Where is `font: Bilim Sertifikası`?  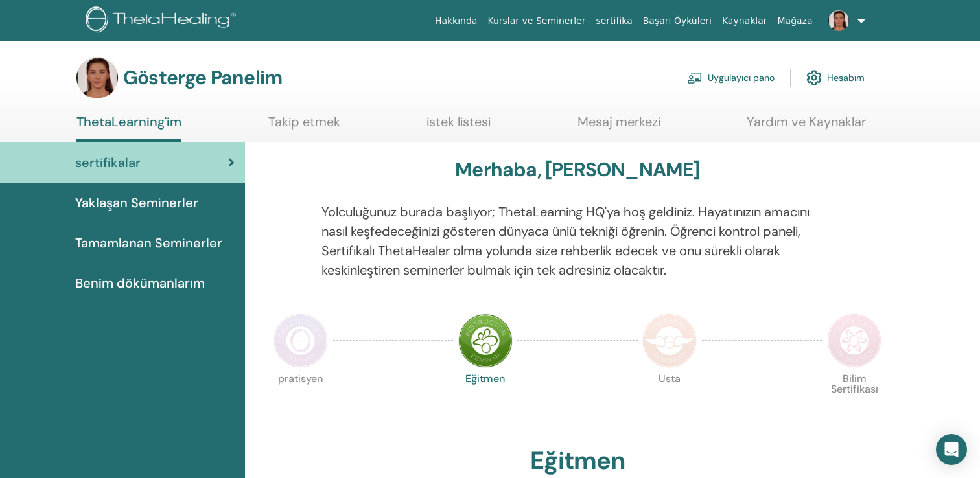 font: Bilim Sertifikası is located at coordinates (854, 383).